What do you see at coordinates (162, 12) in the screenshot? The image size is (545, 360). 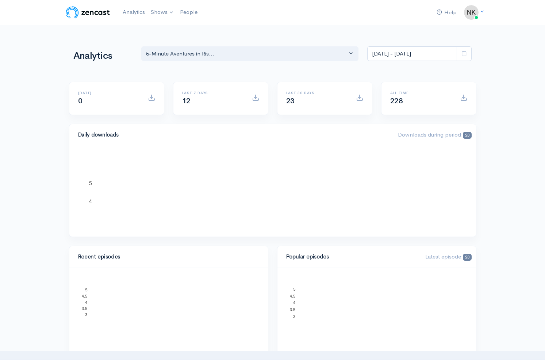 I see `a: Shows` at bounding box center [162, 12].